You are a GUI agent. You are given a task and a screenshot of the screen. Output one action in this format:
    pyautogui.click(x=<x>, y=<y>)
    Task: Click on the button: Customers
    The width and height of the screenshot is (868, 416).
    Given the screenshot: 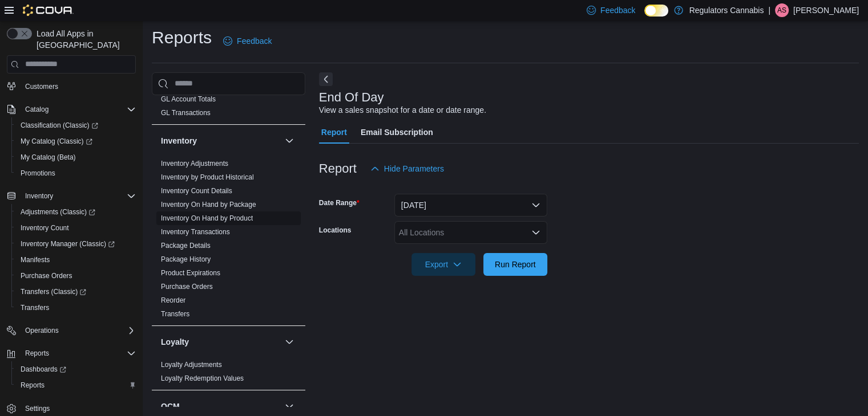 What is the action you would take?
    pyautogui.click(x=71, y=86)
    